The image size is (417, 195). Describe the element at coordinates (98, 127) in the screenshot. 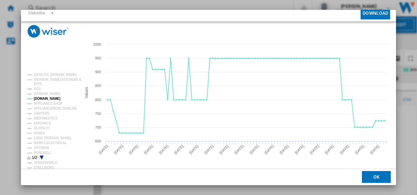

I see `tspan: 700` at that location.